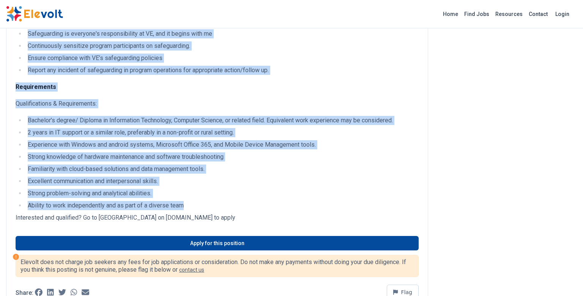 The width and height of the screenshot is (583, 296). Describe the element at coordinates (222, 157) in the screenshot. I see `li: Strong knowledge of hardware maintenance and software troubleshooting` at that location.